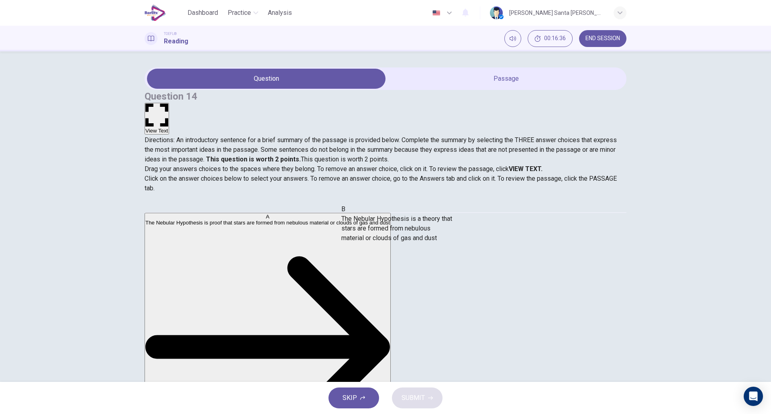 The width and height of the screenshot is (771, 414). Describe the element at coordinates (550, 39) in the screenshot. I see `div: Hide` at that location.